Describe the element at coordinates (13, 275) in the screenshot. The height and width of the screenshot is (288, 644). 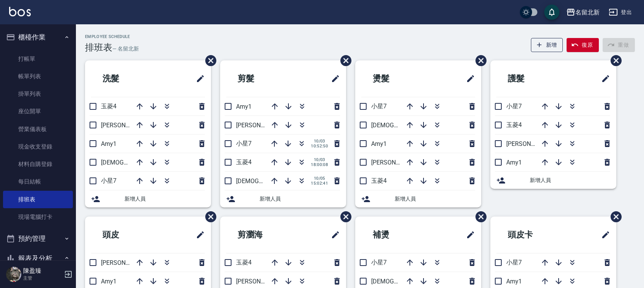
I see `img: Person` at that location.